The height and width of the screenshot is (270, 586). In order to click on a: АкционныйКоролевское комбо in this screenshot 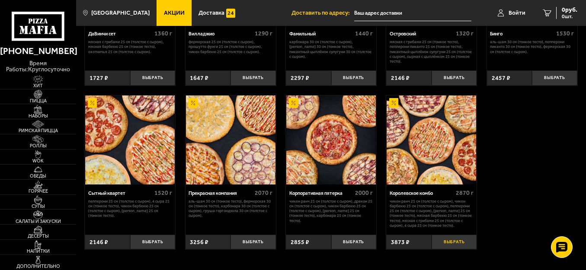, I will do `click(431, 140)`.